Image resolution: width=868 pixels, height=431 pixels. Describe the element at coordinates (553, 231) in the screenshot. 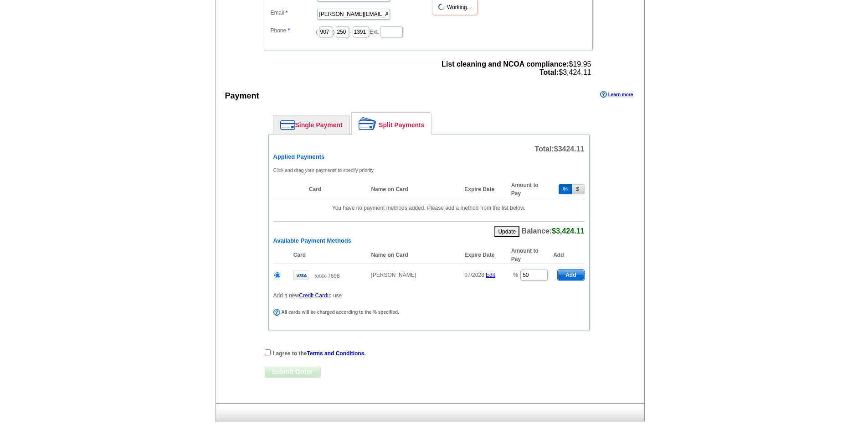

I see `span: Balance:` at that location.